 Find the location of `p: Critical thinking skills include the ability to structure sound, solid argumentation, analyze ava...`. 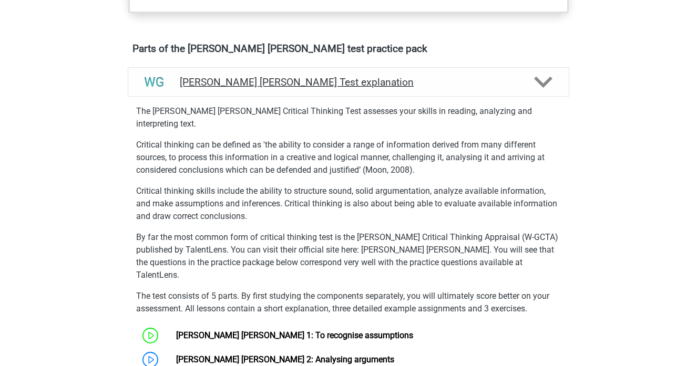

p: Critical thinking skills include the ability to structure sound, solid argumentation, analyze ava... is located at coordinates (349, 204).